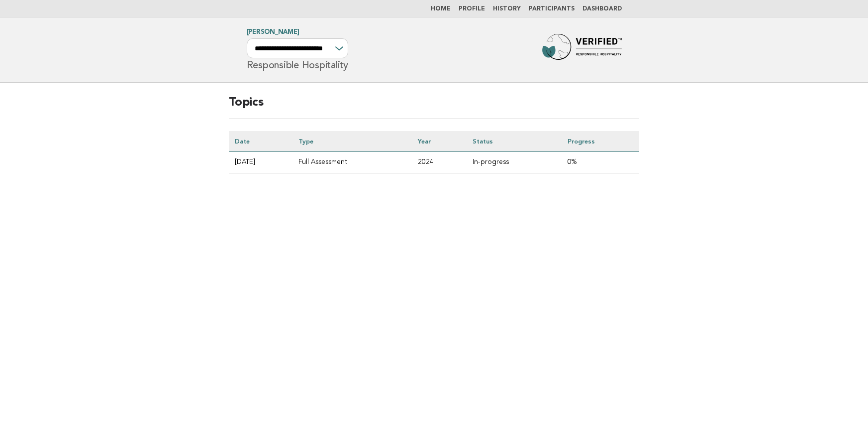 This screenshot has height=423, width=868. Describe the element at coordinates (514, 162) in the screenshot. I see `td: In-progress` at that location.